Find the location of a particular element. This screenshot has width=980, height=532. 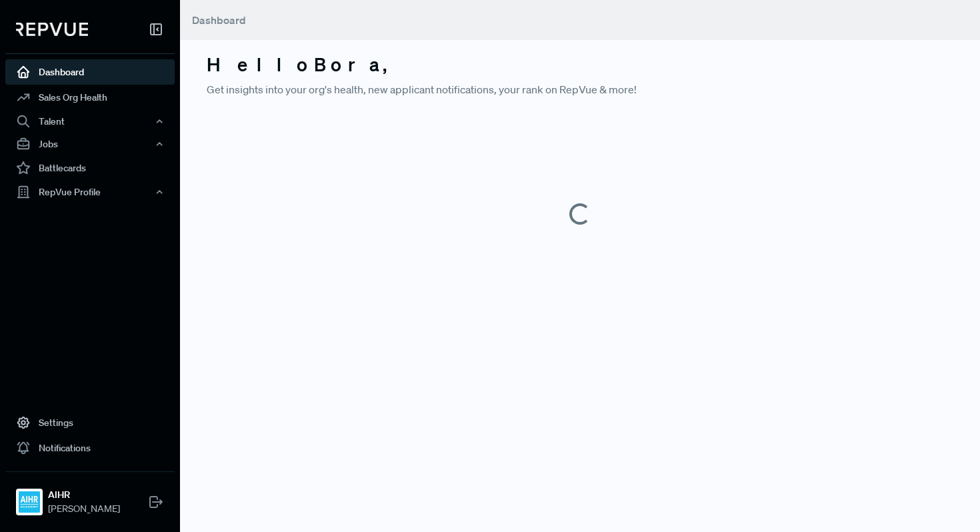

div: Talent is located at coordinates (90, 121).